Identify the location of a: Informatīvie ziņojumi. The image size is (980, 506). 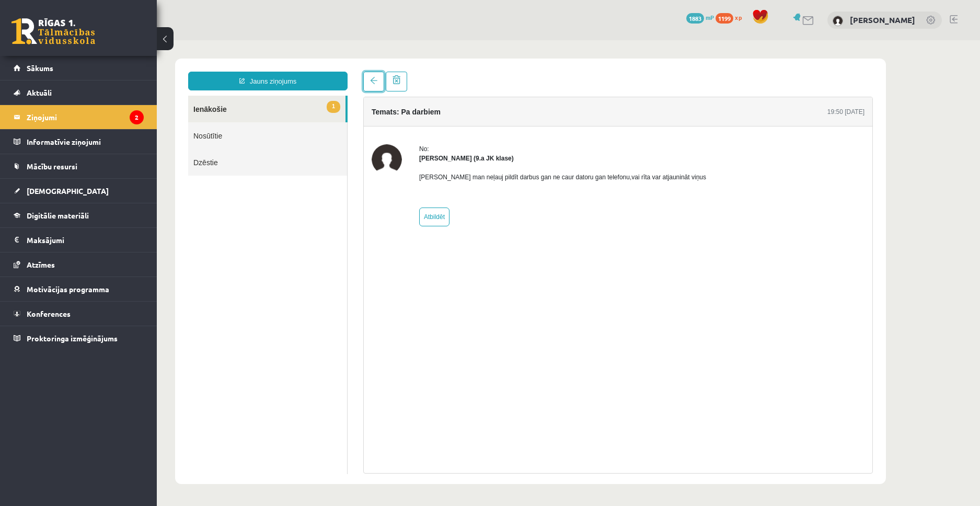
(78, 141).